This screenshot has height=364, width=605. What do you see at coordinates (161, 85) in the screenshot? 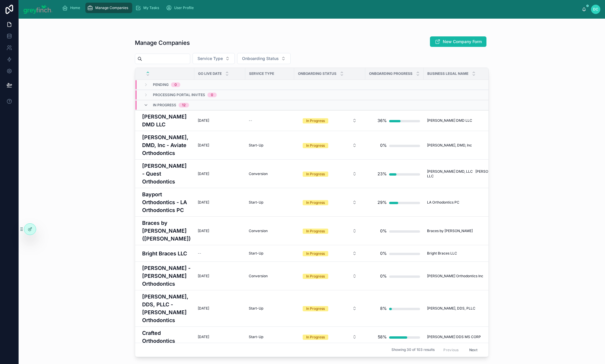
I see `span: Pending` at bounding box center [161, 85].